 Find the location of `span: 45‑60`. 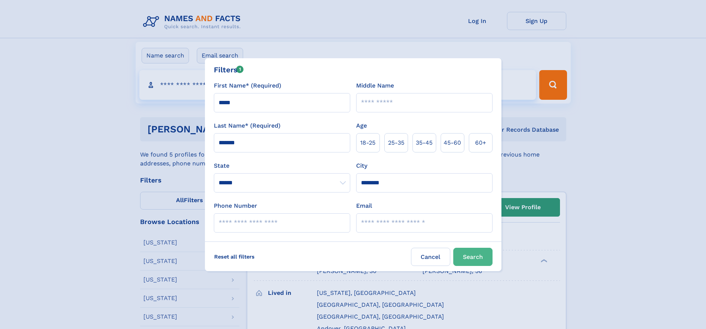

span: 45‑60 is located at coordinates (452, 143).